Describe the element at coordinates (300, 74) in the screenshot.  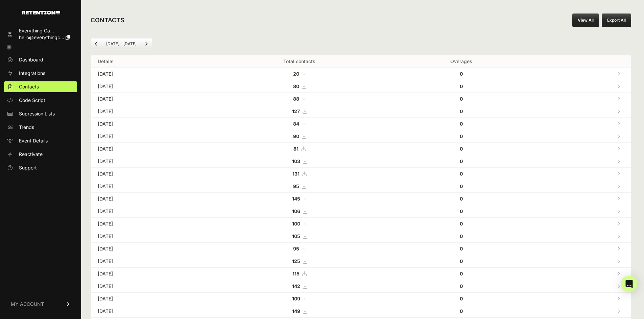
I see `a: 20` at that location.